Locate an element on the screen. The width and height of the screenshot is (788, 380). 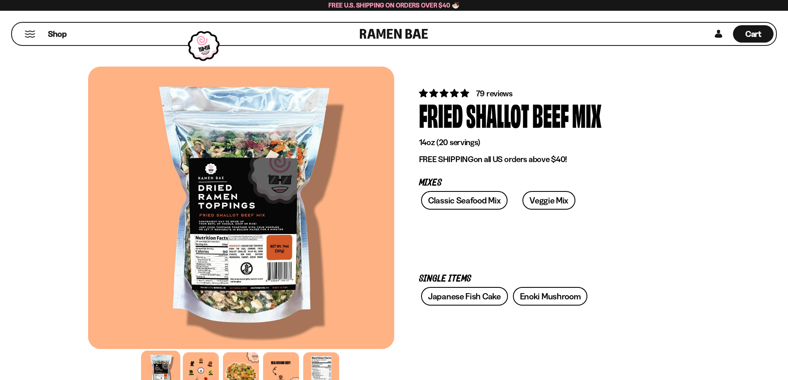
span: Cart is located at coordinates (754, 34).